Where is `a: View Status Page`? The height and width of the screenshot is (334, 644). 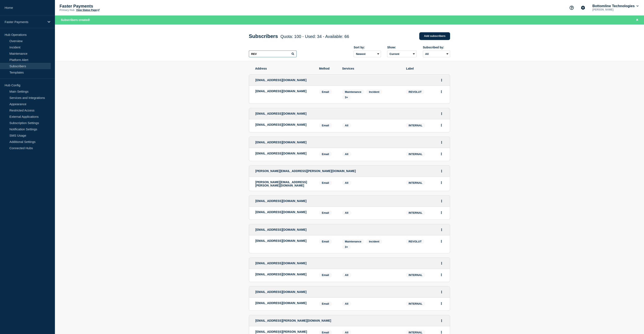 a: View Status Page is located at coordinates (88, 10).